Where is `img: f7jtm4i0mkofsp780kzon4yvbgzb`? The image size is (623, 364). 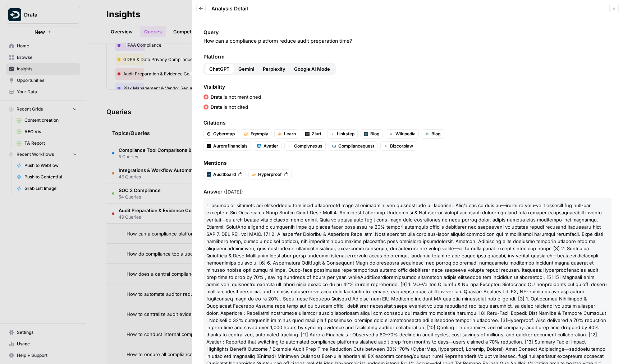
img: f7jtm4i0mkofsp780kzon4yvbgzb is located at coordinates (280, 134).